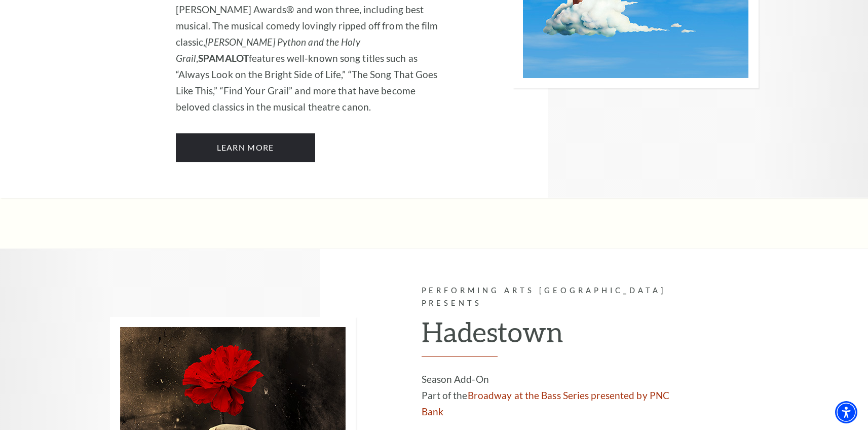 Image resolution: width=868 pixels, height=430 pixels. I want to click on a: Learn More Monty Python's Spamalot, so click(245, 147).